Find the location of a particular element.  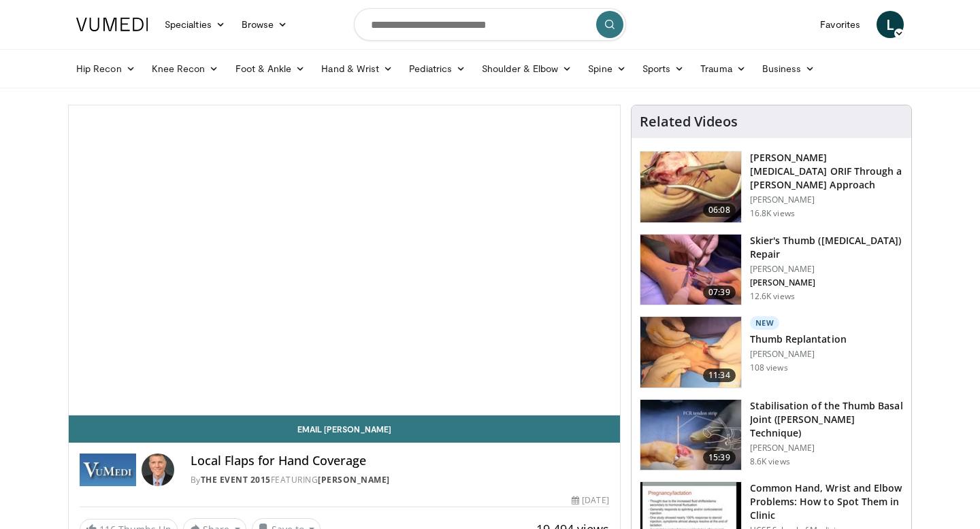

span: 15:39 is located at coordinates (719, 458).